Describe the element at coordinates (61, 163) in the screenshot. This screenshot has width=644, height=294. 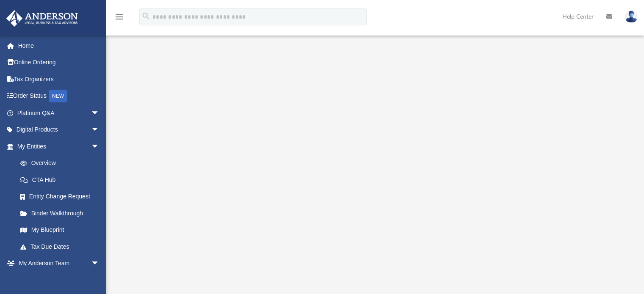
I see `a: Overview` at that location.